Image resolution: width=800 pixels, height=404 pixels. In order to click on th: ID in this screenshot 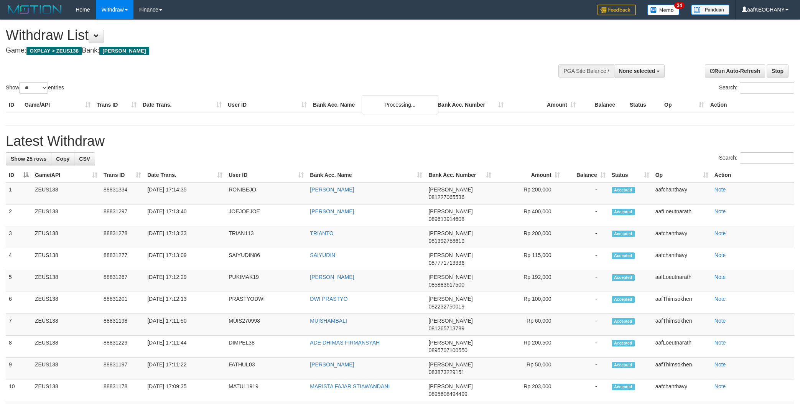, I will do `click(13, 105)`.